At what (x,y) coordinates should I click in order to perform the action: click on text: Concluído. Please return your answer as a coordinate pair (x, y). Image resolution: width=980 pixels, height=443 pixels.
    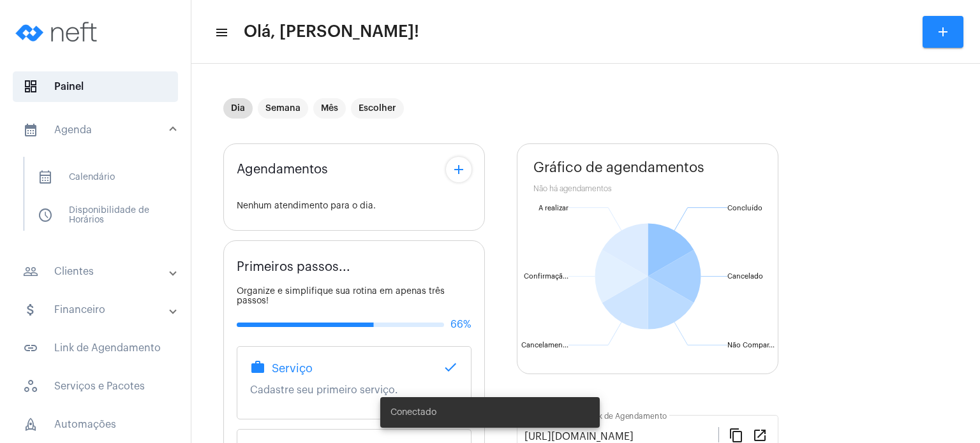
    Looking at the image, I should click on (745, 208).